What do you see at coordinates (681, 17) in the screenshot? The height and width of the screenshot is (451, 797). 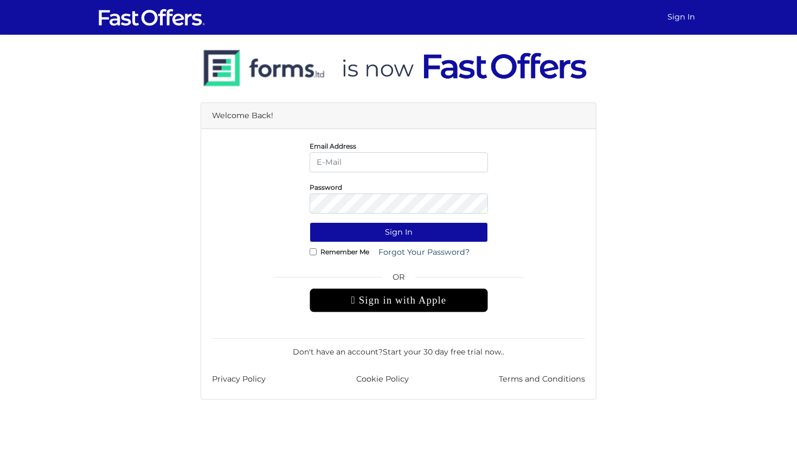 I see `a: Sign In` at bounding box center [681, 17].